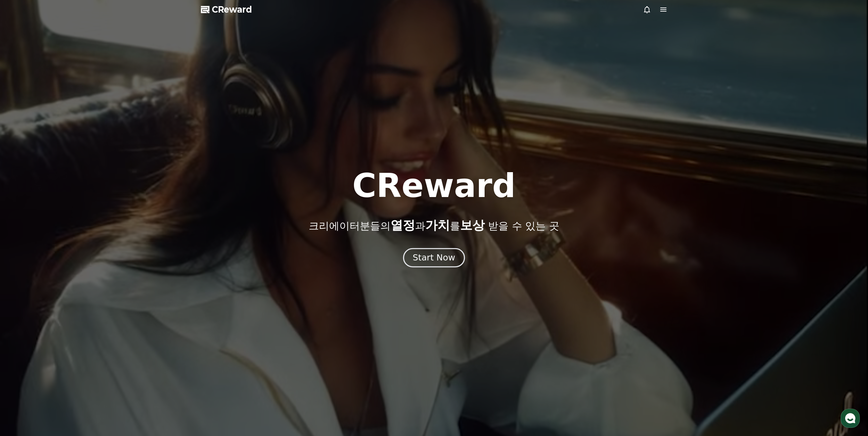  I want to click on span: 열정, so click(403, 225).